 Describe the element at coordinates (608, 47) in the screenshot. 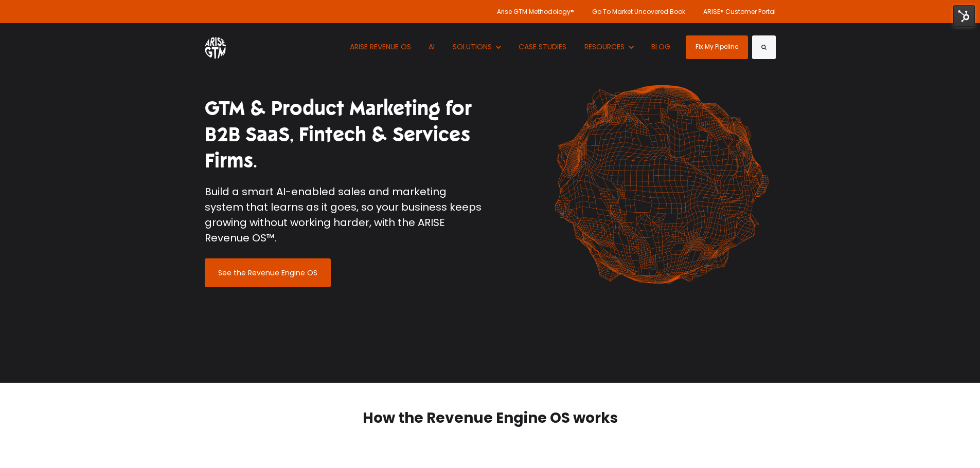

I see `button: Show submenu for RESOURCES RESOURCES` at that location.